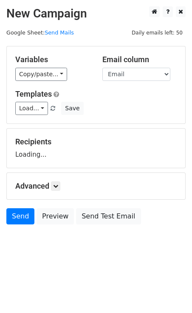 The height and width of the screenshot is (313, 192). I want to click on button: Save, so click(72, 108).